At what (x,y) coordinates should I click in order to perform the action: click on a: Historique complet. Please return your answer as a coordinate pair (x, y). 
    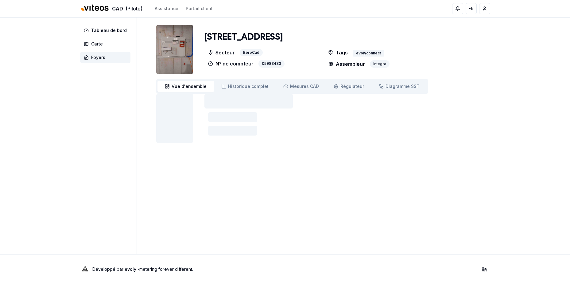
    Looking at the image, I should click on (245, 86).